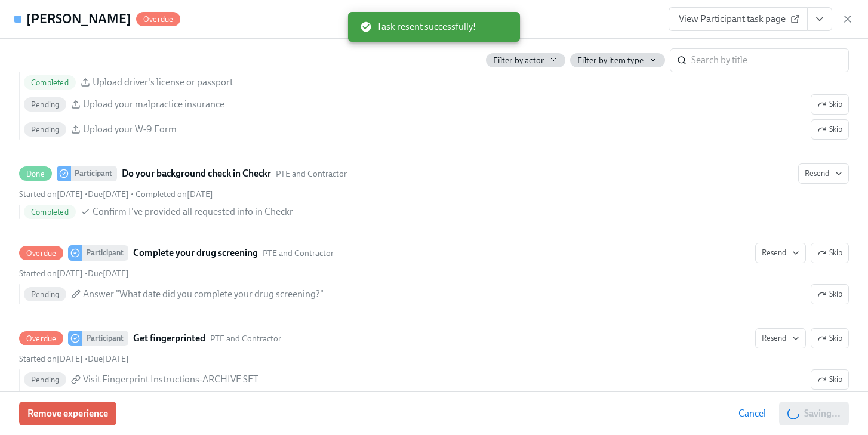  What do you see at coordinates (738, 19) in the screenshot?
I see `span: View Participant task page` at bounding box center [738, 19].